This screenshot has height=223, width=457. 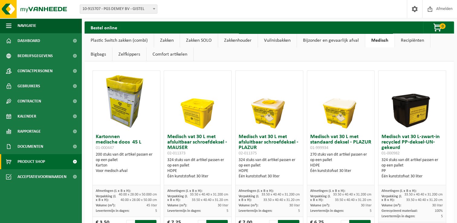 I want to click on span: 02-011375, so click(x=248, y=153).